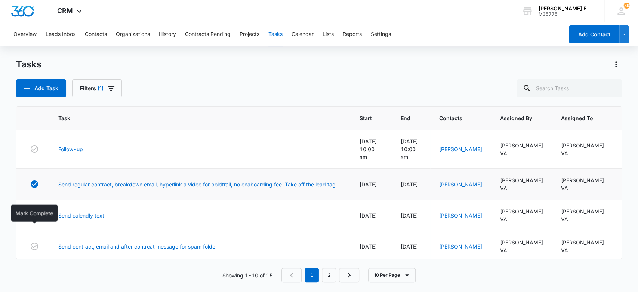 Image resolution: width=638 pixels, height=292 pixels. Describe the element at coordinates (194, 118) in the screenshot. I see `span: Task` at that location.